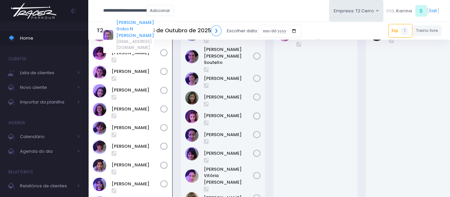 Image resolution: width=450 pixels, height=197 pixels. I want to click on img: Nina Elias, so click(100, 185).